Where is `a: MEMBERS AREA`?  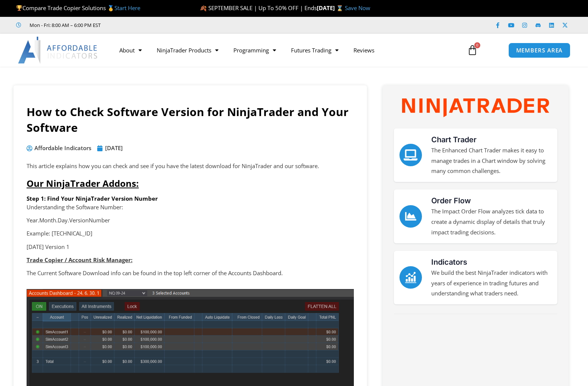 a: MEMBERS AREA is located at coordinates (540, 50).